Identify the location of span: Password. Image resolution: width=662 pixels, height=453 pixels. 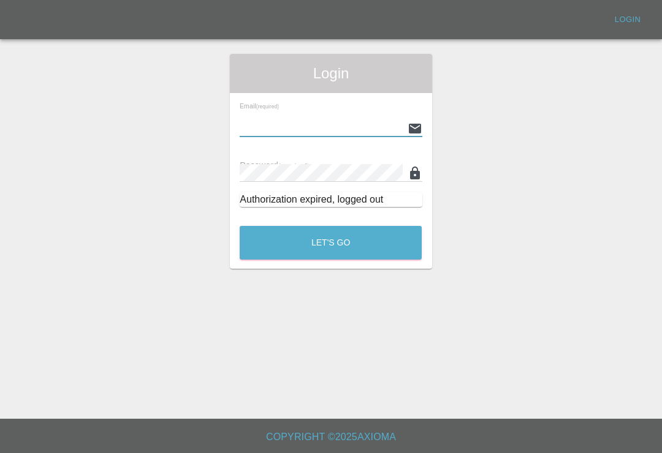
(274, 165).